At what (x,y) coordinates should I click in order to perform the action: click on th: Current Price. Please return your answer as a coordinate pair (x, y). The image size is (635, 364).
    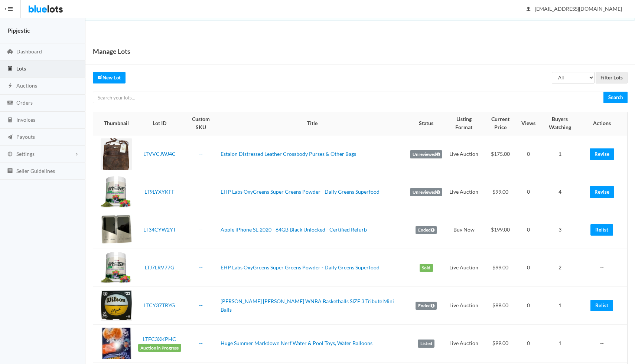
    Looking at the image, I should click on (500, 124).